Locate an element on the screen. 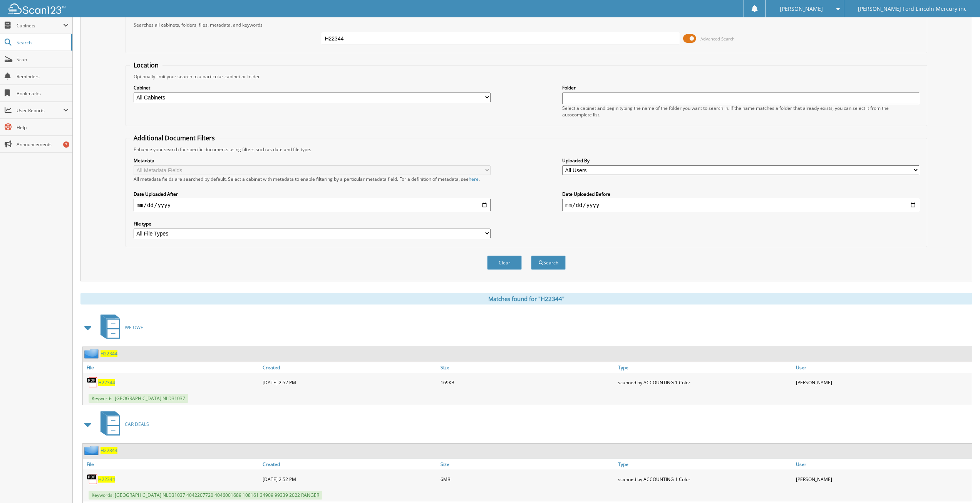 The image size is (980, 503). span: WE OWE is located at coordinates (134, 327).